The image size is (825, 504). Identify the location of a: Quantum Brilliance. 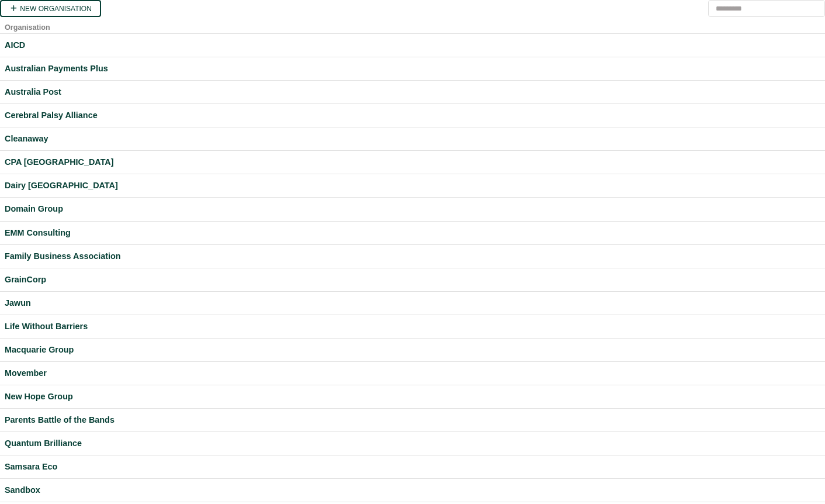
(412, 443).